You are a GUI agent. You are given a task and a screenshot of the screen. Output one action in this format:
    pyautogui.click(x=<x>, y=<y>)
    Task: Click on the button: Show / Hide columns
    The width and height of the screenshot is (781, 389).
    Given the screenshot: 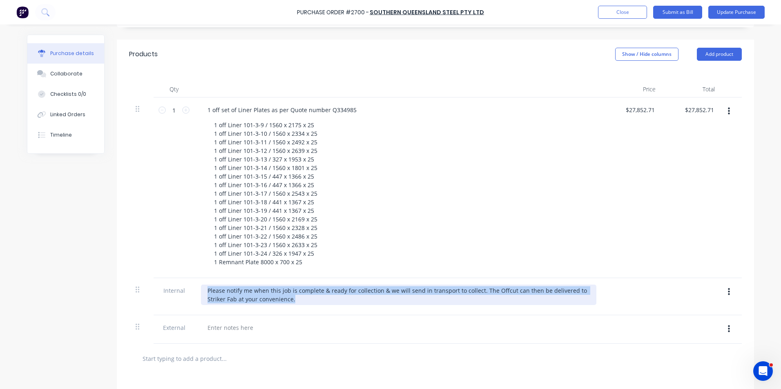 What is the action you would take?
    pyautogui.click(x=646, y=54)
    